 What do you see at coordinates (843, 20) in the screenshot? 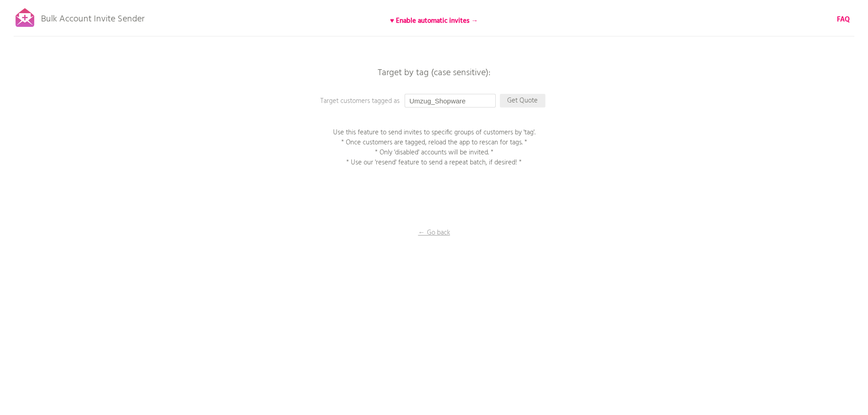
I see `b: FAQ` at bounding box center [843, 20].